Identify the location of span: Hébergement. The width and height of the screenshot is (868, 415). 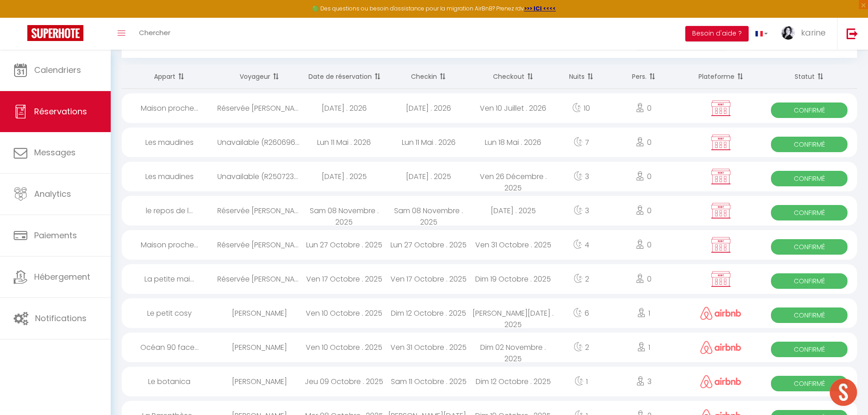
(62, 276).